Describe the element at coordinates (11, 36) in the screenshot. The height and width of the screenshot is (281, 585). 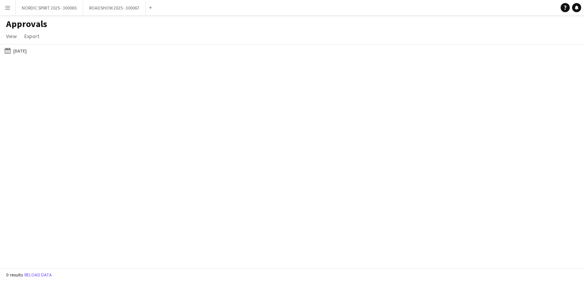
I see `a: View` at that location.